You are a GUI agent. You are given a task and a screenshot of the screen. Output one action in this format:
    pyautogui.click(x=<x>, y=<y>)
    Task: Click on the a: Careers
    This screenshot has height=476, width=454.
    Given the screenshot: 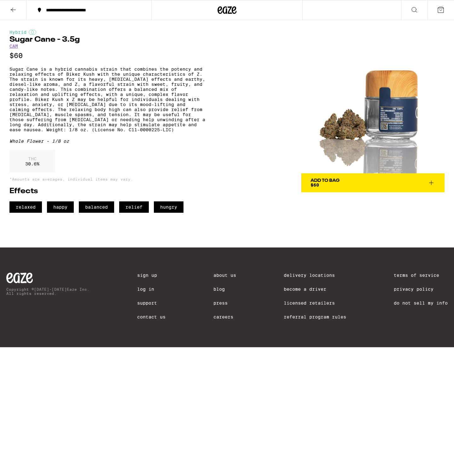 What is the action you would take?
    pyautogui.click(x=225, y=317)
    